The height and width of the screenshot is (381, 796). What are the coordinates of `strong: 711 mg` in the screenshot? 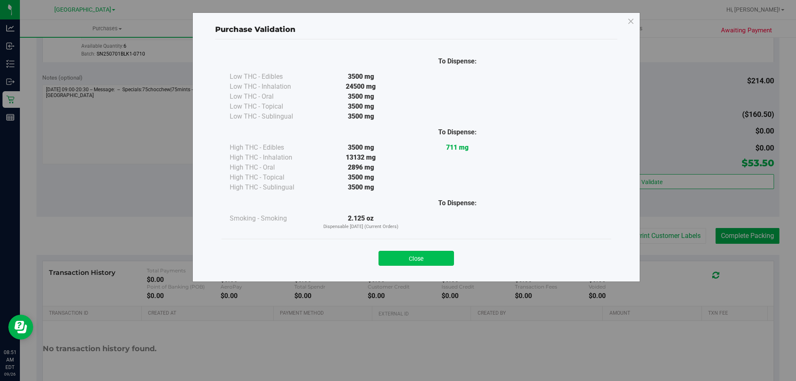 It's located at (457, 147).